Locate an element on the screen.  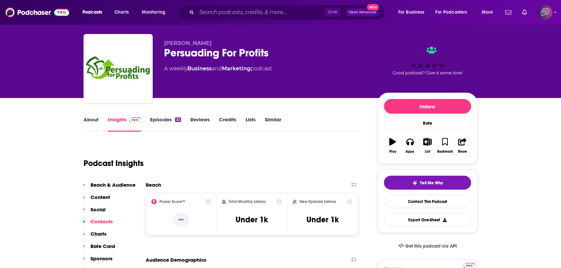
div: Share is located at coordinates (462, 151).